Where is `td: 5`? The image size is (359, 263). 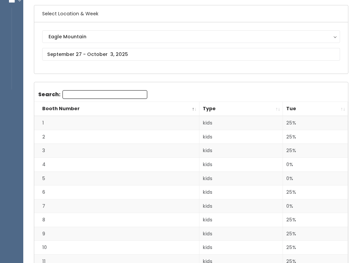 td: 5 is located at coordinates (117, 178).